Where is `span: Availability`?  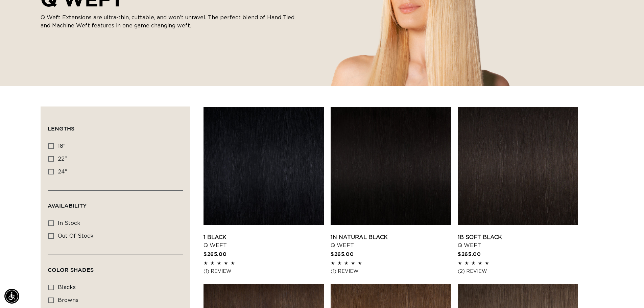
span: Availability is located at coordinates (67, 205).